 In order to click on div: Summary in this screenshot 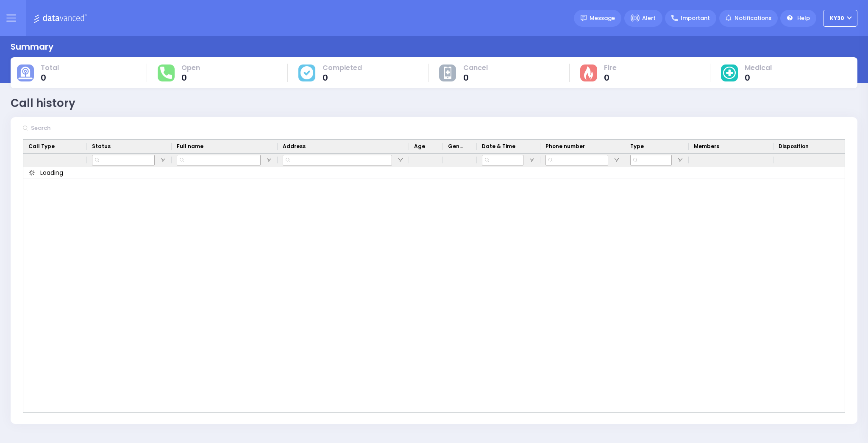, I will do `click(32, 47)`.